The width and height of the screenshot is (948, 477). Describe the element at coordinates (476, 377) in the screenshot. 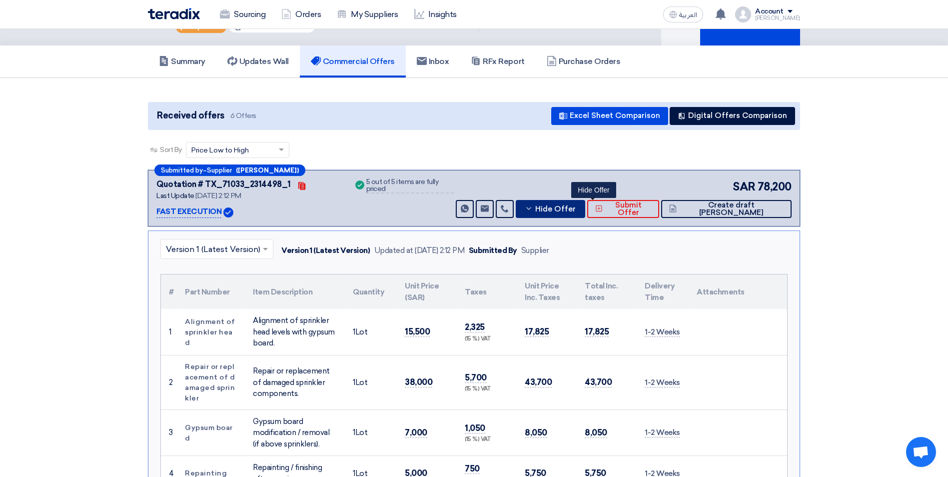

I see `span: 5,700` at that location.